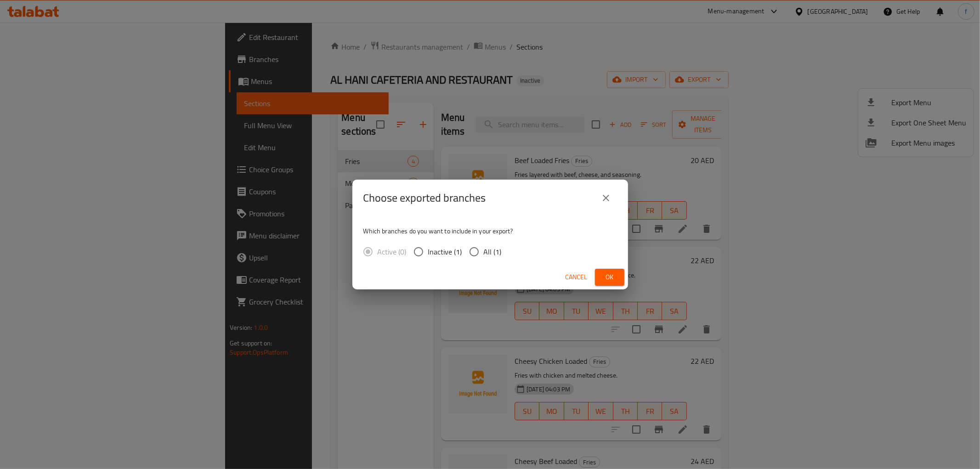 The height and width of the screenshot is (469, 980). What do you see at coordinates (445, 252) in the screenshot?
I see `span: Inactive (1)` at bounding box center [445, 252].